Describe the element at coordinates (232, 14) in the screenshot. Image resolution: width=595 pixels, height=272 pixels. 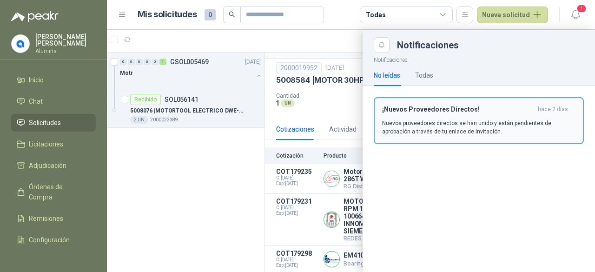
I see `span: search` at that location.